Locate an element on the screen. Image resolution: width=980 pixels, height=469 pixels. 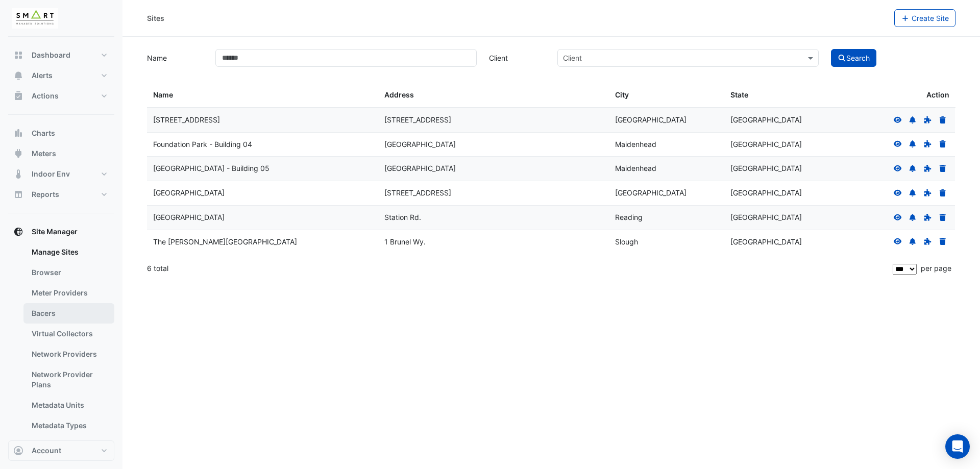
app-icon: Actions is located at coordinates (18, 96).